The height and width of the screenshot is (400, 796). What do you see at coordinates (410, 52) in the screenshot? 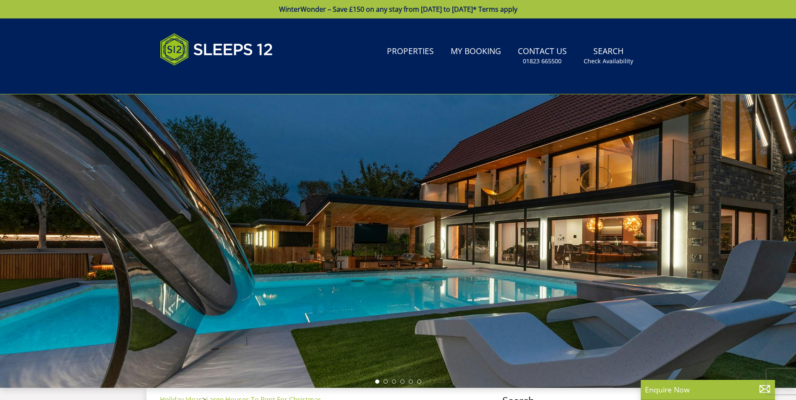
I see `a: Properties` at bounding box center [410, 52].